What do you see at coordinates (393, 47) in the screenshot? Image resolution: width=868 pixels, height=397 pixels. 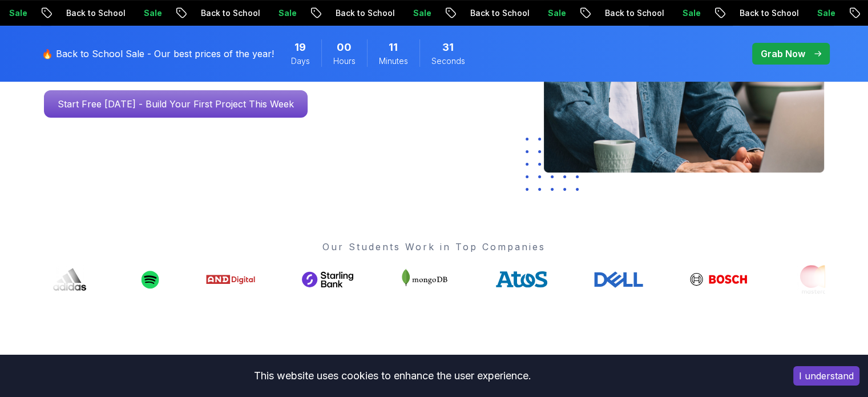 I see `span: 11 Minutes` at bounding box center [393, 47].